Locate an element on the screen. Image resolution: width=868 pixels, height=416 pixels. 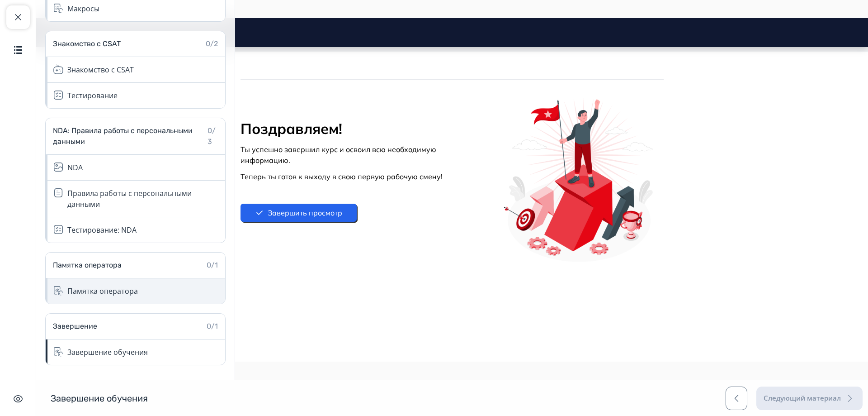
img: Содержание is located at coordinates (18, 50).